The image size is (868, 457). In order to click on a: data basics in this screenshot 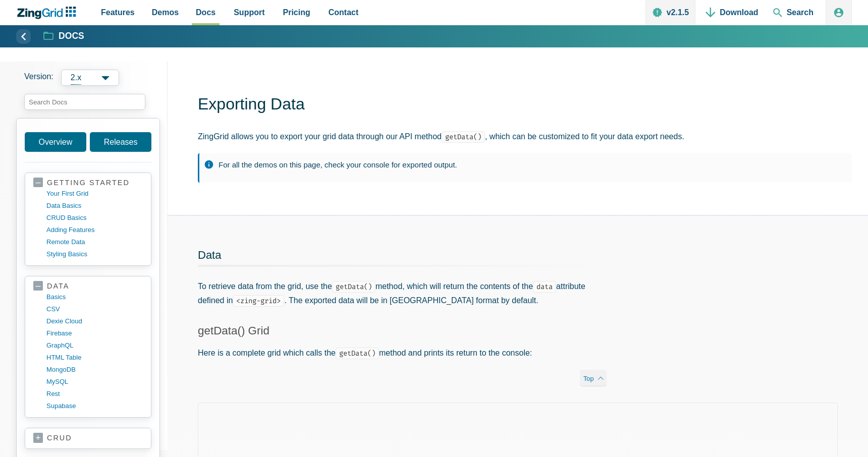, I will do `click(94, 206)`.